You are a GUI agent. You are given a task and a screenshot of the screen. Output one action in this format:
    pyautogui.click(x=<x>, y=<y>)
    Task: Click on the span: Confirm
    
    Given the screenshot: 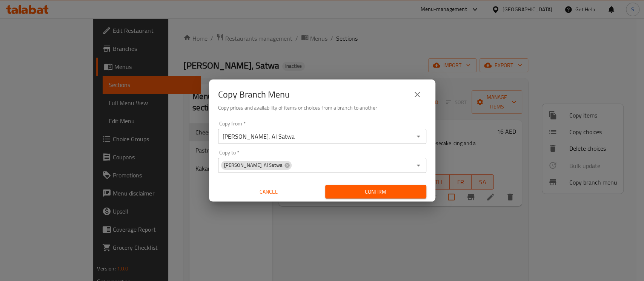 What is the action you would take?
    pyautogui.click(x=376, y=192)
    